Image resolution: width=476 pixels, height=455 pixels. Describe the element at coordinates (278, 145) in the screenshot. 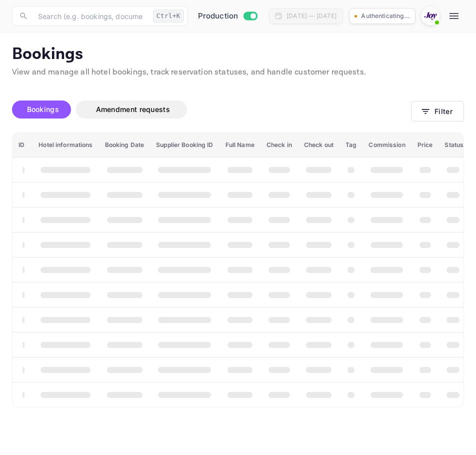

I see `th: Check in` at that location.